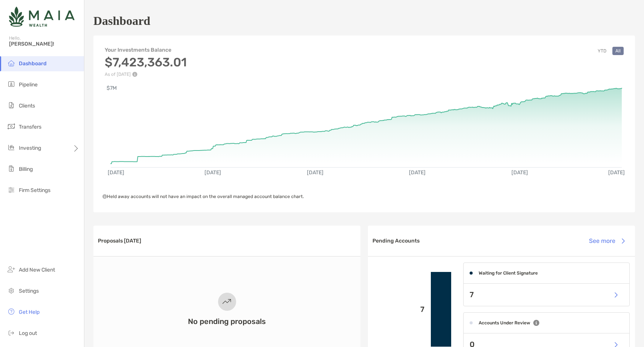  What do you see at coordinates (145, 50) in the screenshot?
I see `h4: Your Investments Balance` at bounding box center [145, 50].